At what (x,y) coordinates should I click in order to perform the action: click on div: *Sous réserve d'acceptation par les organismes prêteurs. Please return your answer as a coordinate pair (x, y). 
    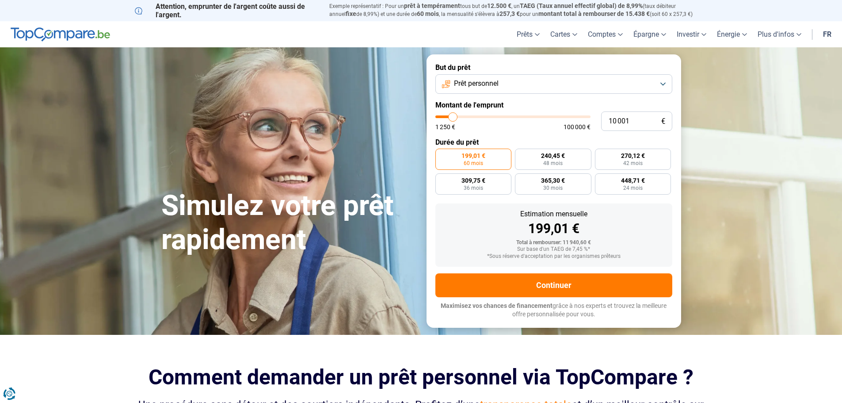
    Looking at the image, I should click on (554, 256).